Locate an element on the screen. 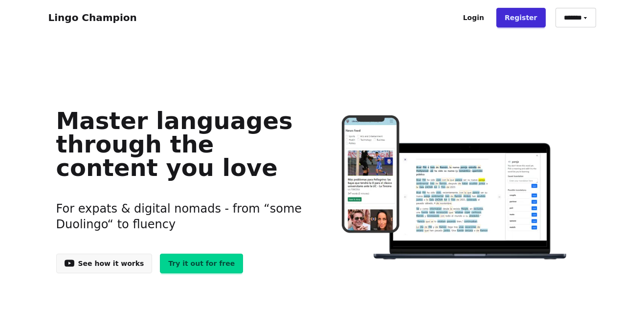  img: Learn languages online is located at coordinates (455, 188).